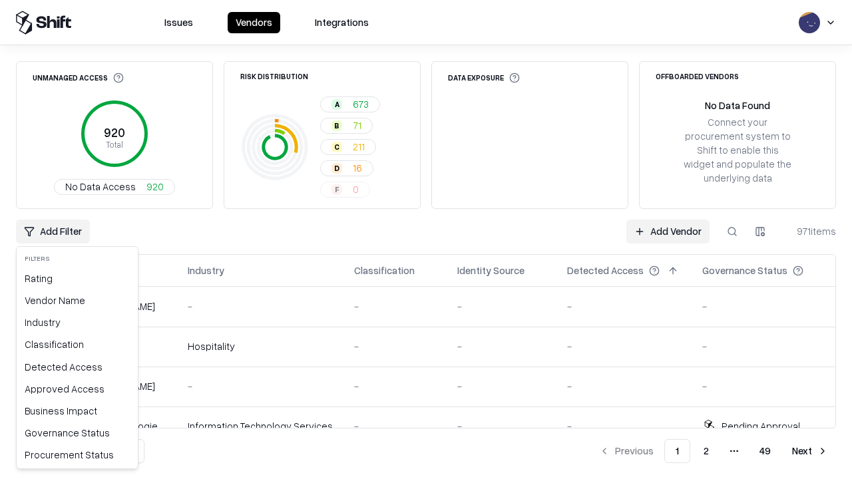 Image resolution: width=852 pixels, height=479 pixels. Describe the element at coordinates (77, 258) in the screenshot. I see `div: Filters` at that location.